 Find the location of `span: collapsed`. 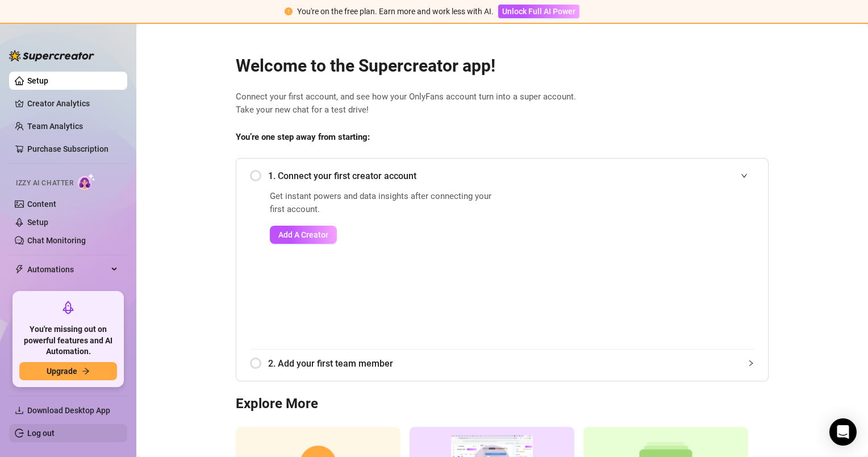

span: collapsed is located at coordinates (751, 364).